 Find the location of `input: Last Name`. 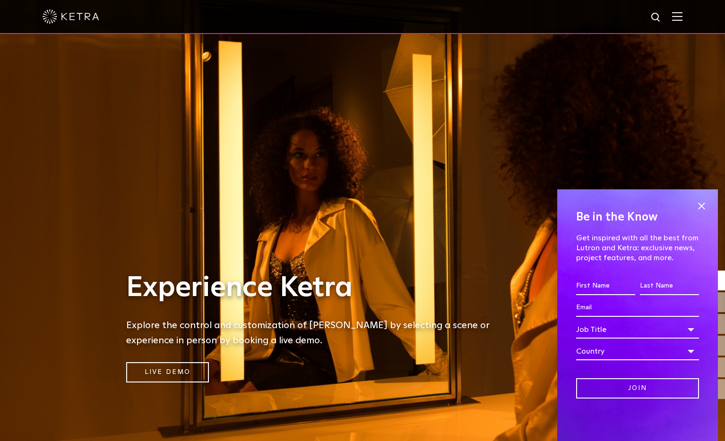

input: Last Name is located at coordinates (669, 286).